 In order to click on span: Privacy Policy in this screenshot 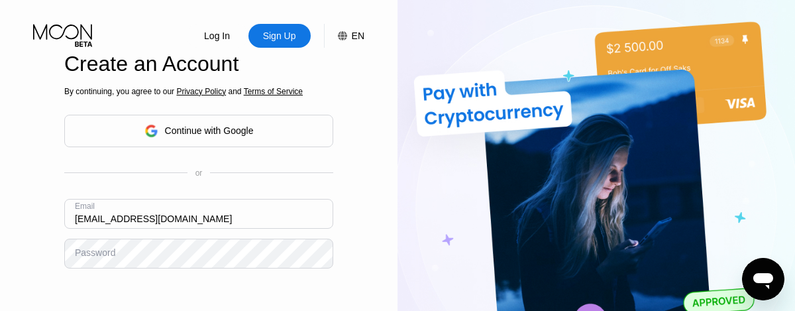, I will do `click(201, 91)`.